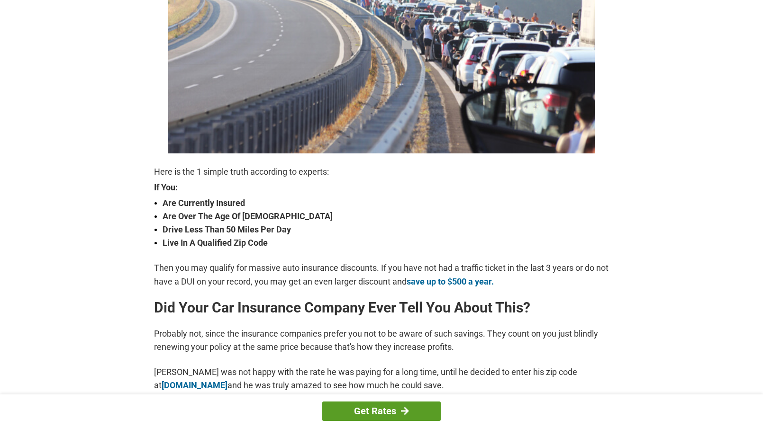 The height and width of the screenshot is (428, 763). What do you see at coordinates (450, 281) in the screenshot?
I see `a: save up to $500 a year.` at bounding box center [450, 281].